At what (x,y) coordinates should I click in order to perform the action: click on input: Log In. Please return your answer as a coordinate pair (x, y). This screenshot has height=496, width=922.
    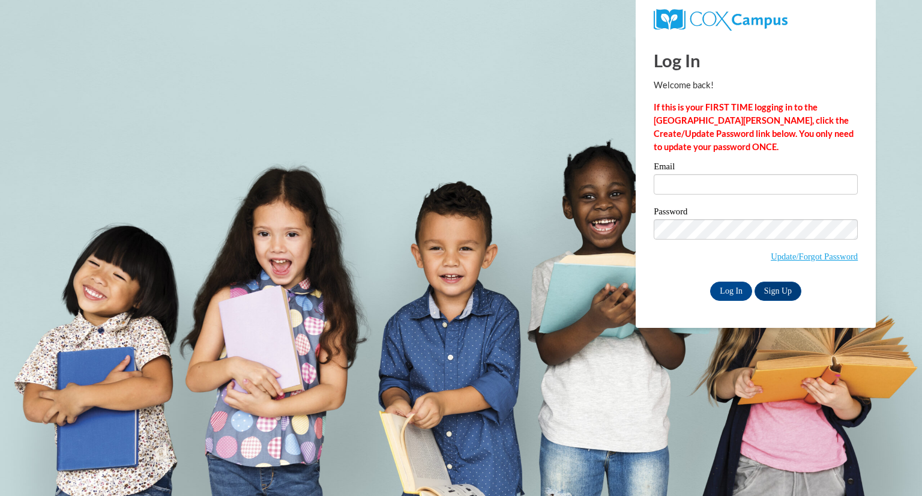
    Looking at the image, I should click on (731, 291).